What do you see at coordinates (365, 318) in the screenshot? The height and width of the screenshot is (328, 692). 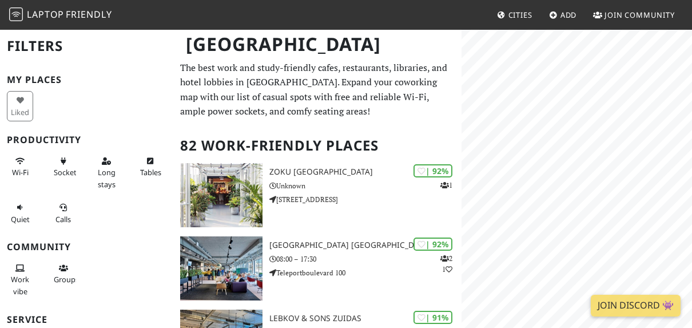 I see `h3: Lebkov & Sons Zuidas` at bounding box center [365, 318].